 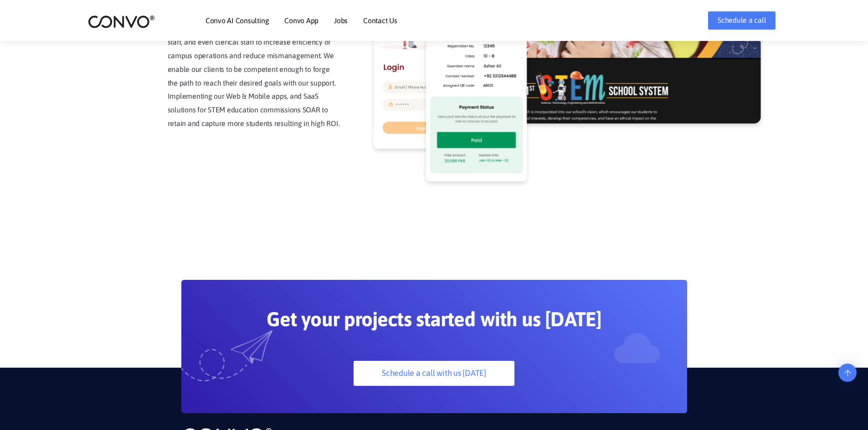 I want to click on a: Contact Us, so click(x=380, y=21).